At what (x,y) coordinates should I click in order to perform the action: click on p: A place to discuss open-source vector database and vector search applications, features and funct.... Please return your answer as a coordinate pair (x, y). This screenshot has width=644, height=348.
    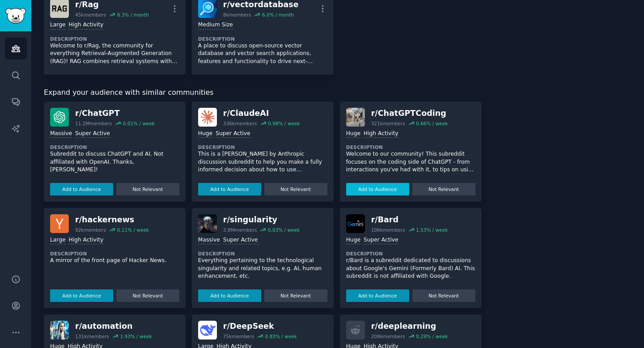
    Looking at the image, I should click on (263, 54).